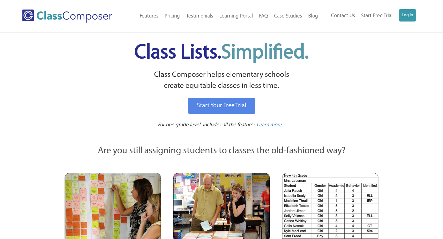  What do you see at coordinates (222, 106) in the screenshot?
I see `a: Start Your Free Trial` at bounding box center [222, 106].